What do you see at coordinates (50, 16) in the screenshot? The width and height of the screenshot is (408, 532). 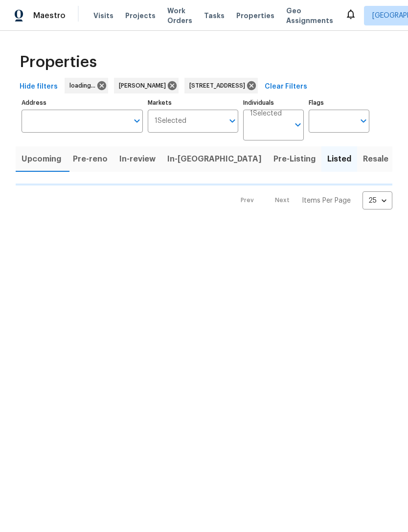 I see `span: Maestro` at bounding box center [50, 16].